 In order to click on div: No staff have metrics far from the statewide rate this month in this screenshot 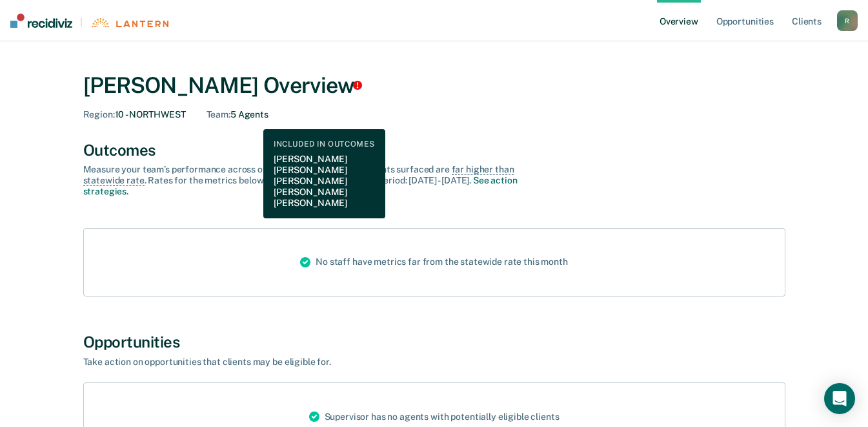, I will do `click(434, 263)`.